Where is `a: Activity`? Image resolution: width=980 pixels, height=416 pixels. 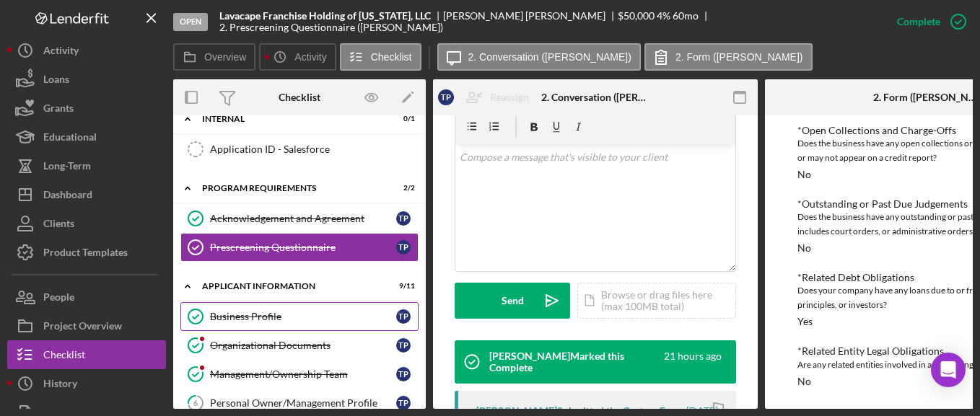 a: Activity is located at coordinates (86, 51).